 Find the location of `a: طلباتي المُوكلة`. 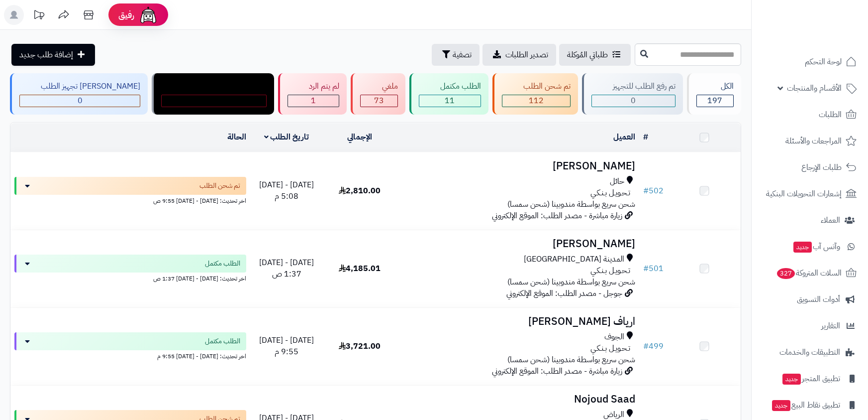

a: طلباتي المُوكلة is located at coordinates (595, 55).